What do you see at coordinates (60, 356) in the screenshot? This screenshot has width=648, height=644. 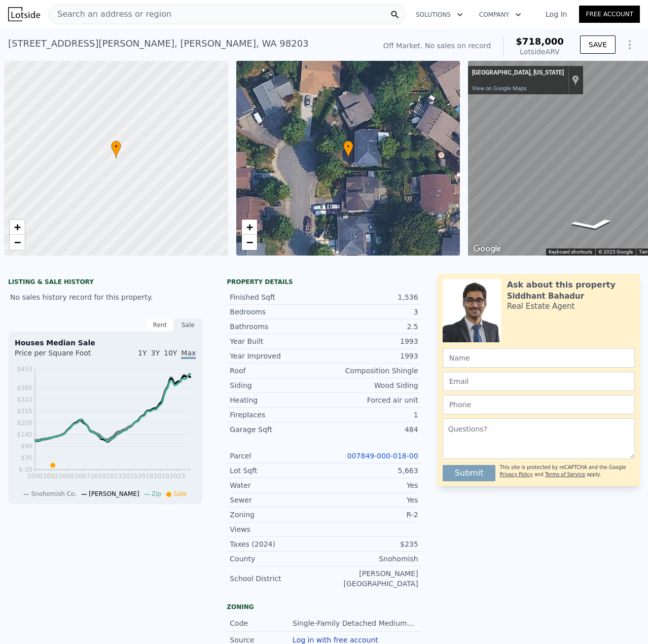 I see `div: Price per Square Foot` at bounding box center [60, 356].